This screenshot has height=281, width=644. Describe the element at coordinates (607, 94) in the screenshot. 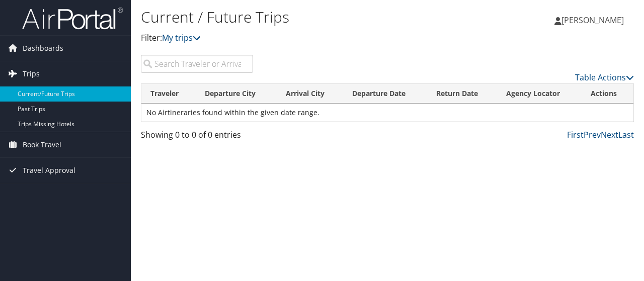

I see `th: Actions` at that location.